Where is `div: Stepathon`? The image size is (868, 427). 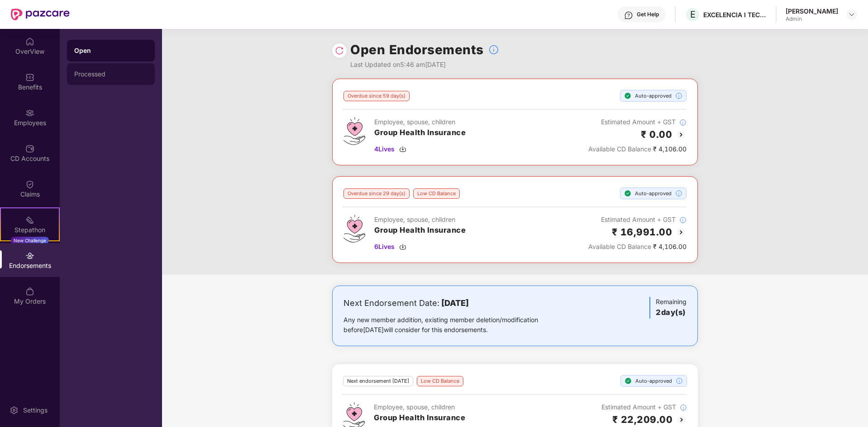 div: Stepathon is located at coordinates (30, 230).